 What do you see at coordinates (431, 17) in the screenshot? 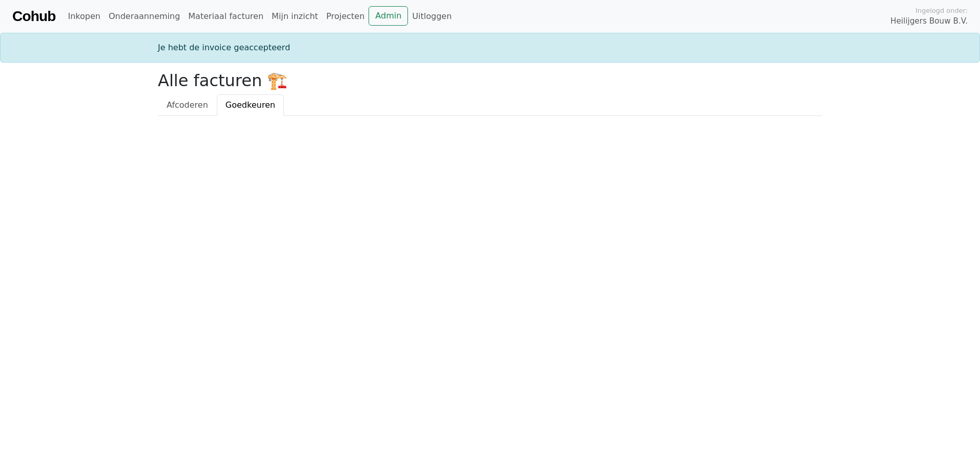
I see `a: Uitloggen` at bounding box center [431, 17].